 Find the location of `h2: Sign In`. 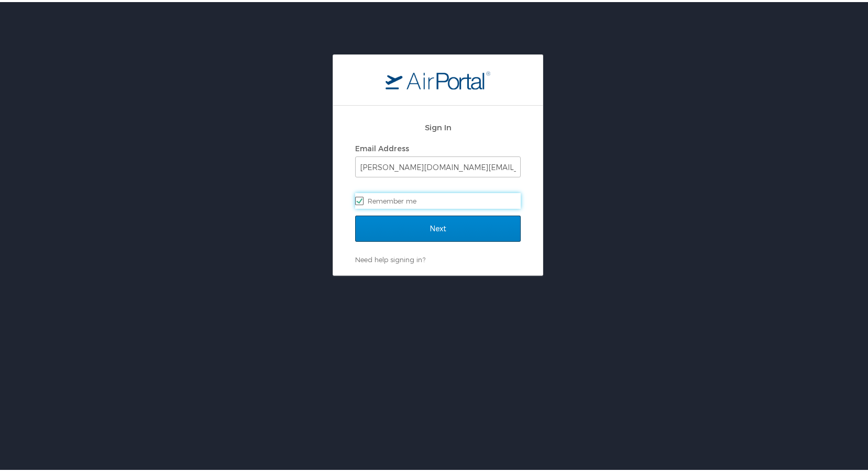

h2: Sign In is located at coordinates (438, 125).